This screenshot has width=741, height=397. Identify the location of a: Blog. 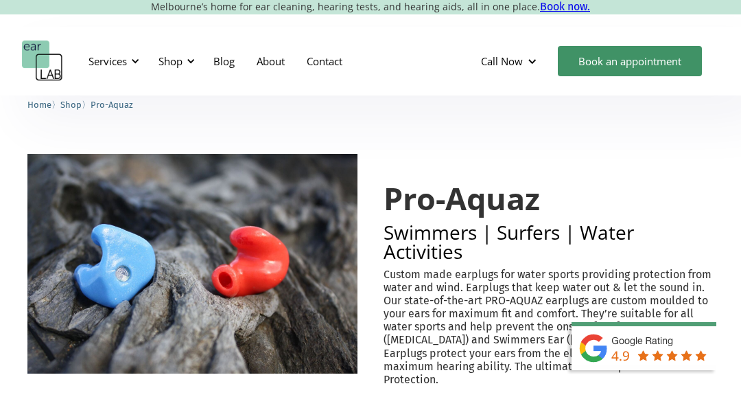
(224, 61).